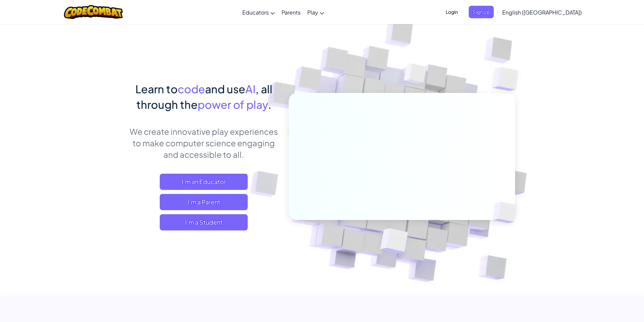 The image size is (644, 322). What do you see at coordinates (204, 182) in the screenshot?
I see `span: I'm an Educator` at bounding box center [204, 182].